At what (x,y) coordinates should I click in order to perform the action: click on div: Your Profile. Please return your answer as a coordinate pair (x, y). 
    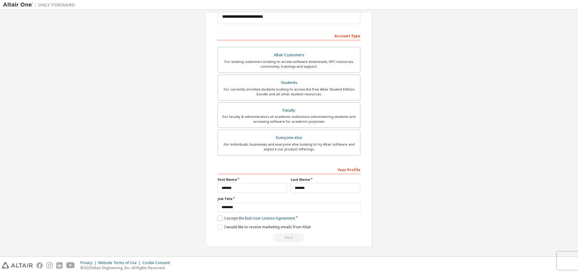
    Looking at the image, I should click on (289, 170).